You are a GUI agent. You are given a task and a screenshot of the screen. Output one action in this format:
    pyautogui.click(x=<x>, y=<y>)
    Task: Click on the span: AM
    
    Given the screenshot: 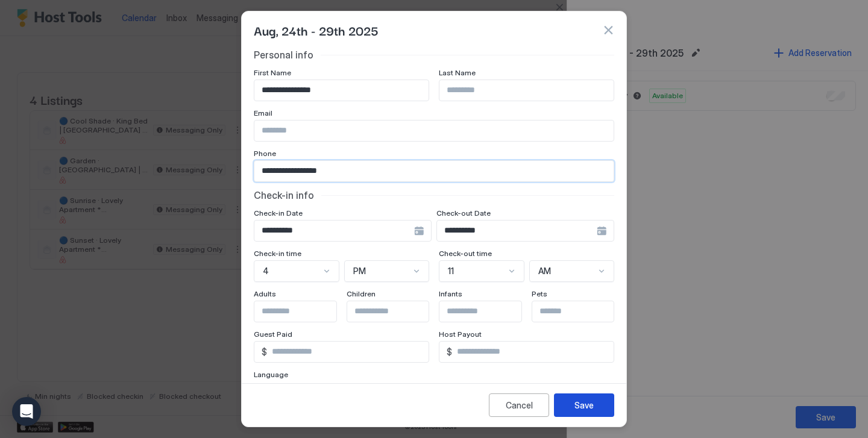 What is the action you would take?
    pyautogui.click(x=544, y=271)
    